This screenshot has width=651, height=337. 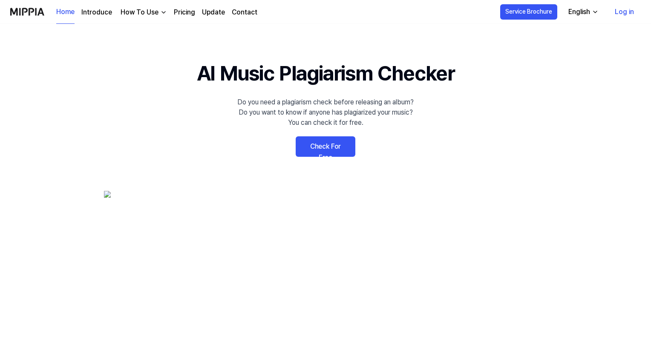 What do you see at coordinates (529, 12) in the screenshot?
I see `a: Service Brochure` at bounding box center [529, 12].